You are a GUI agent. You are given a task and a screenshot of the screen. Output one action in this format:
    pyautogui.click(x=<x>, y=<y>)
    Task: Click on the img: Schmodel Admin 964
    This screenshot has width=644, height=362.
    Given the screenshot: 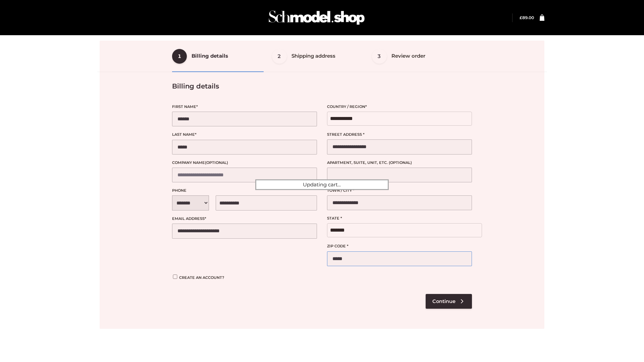 What is the action you would take?
    pyautogui.click(x=316, y=18)
    